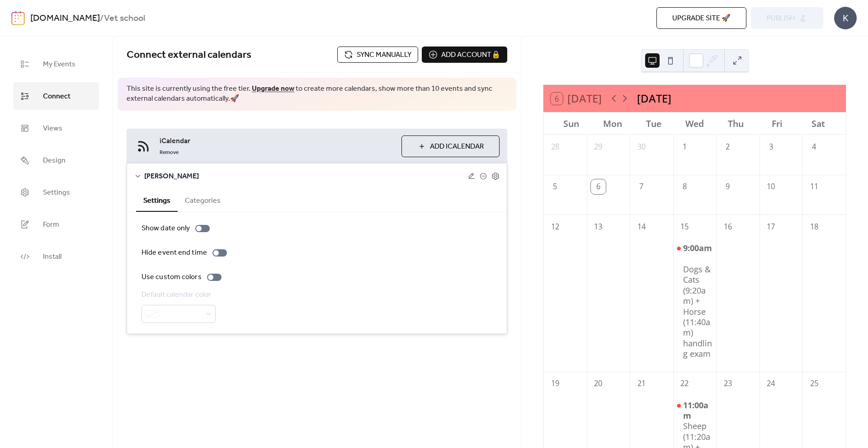  What do you see at coordinates (698, 411) in the screenshot?
I see `span: 11:00am` at bounding box center [698, 411].